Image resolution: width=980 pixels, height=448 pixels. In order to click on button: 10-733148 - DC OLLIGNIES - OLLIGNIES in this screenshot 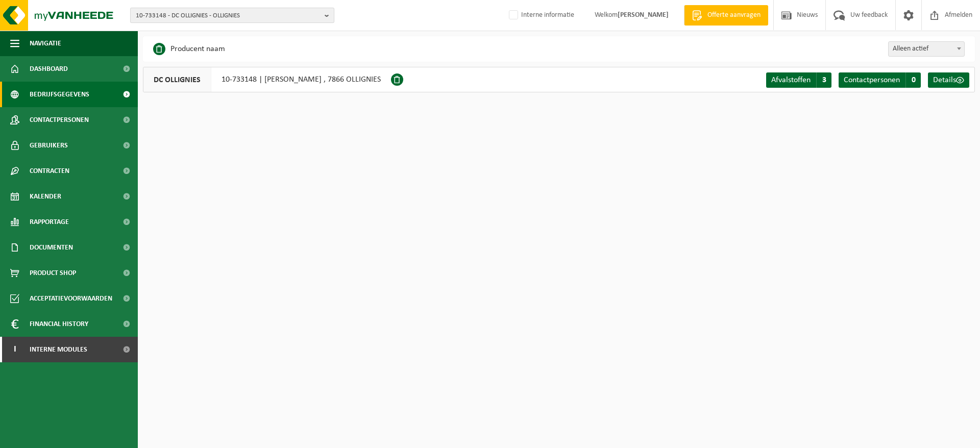, I will do `click(232, 16)`.